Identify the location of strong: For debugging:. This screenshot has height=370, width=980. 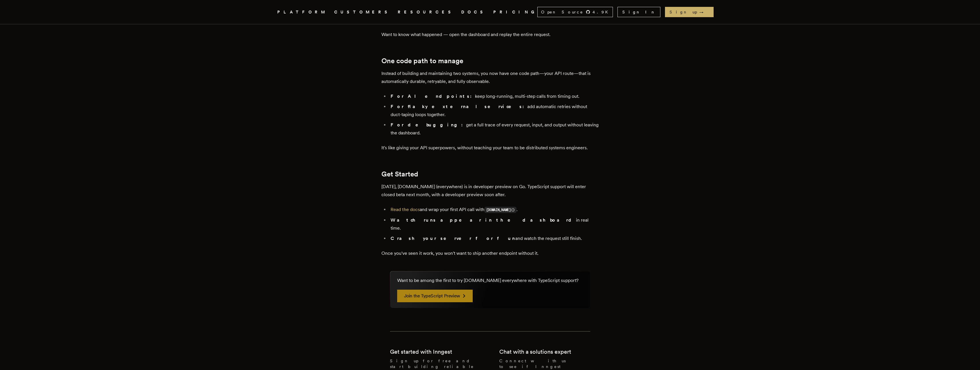
(428, 125).